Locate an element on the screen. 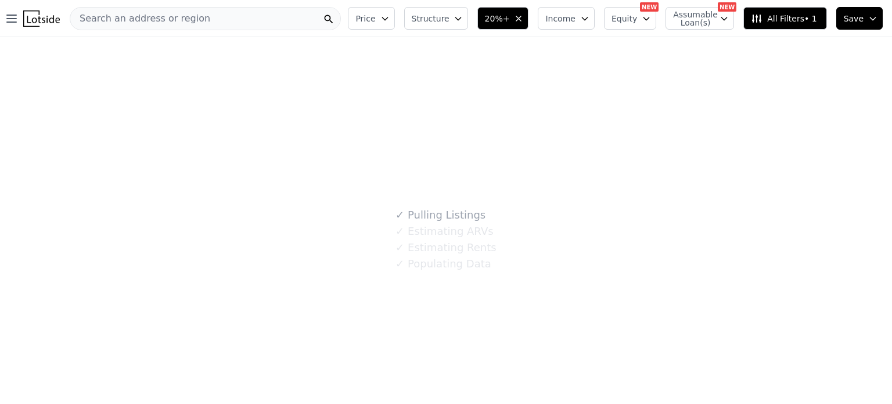  button: Price is located at coordinates (371, 18).